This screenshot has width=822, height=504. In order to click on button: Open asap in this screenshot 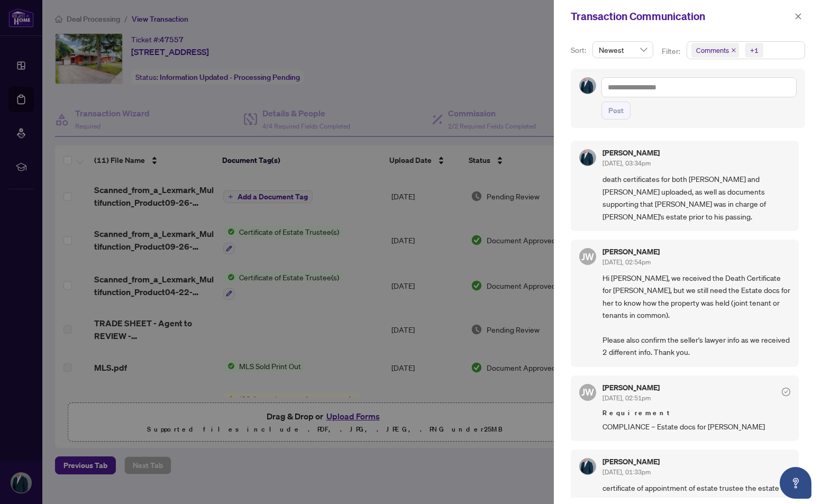, I will do `click(796, 483)`.